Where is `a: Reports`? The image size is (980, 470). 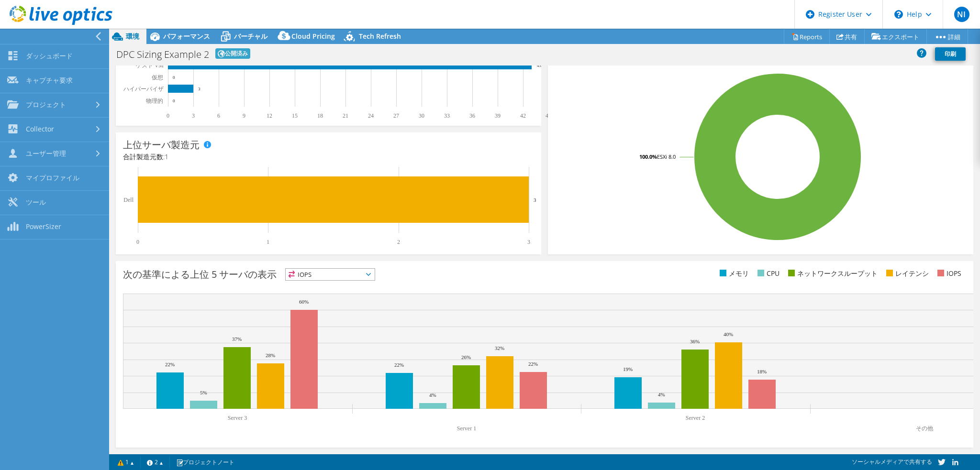
a: Reports is located at coordinates (807, 36).